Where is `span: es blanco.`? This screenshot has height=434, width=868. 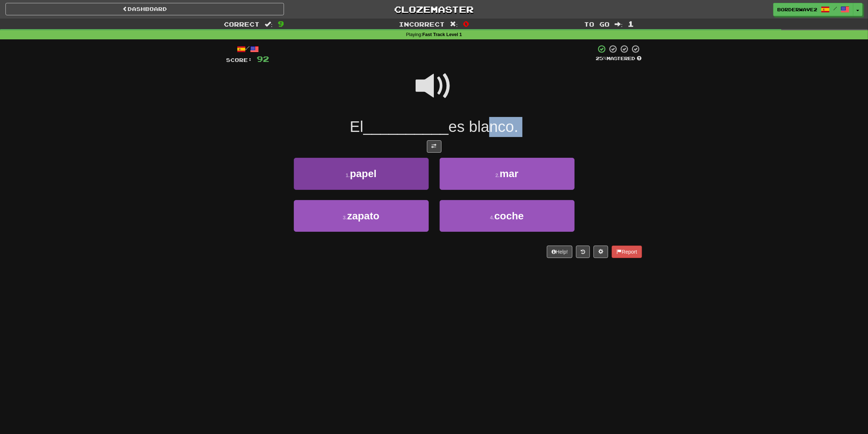
span: es blanco. is located at coordinates (483, 126).